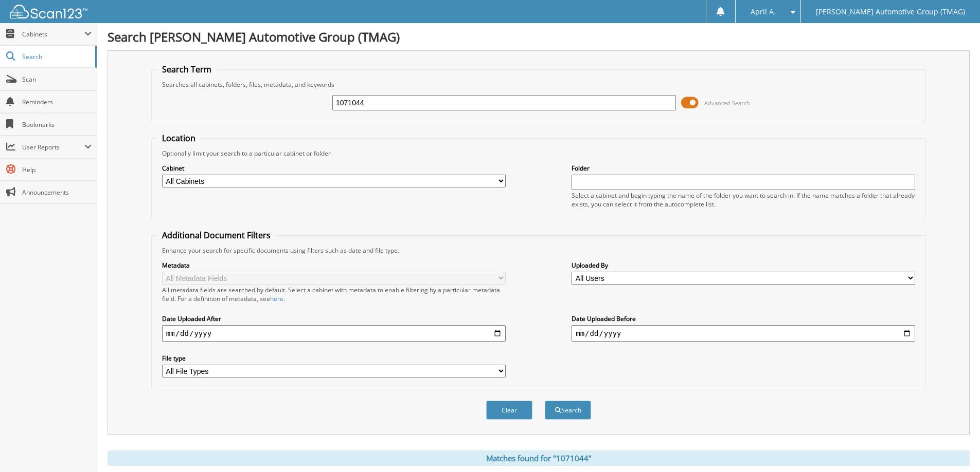  What do you see at coordinates (57, 169) in the screenshot?
I see `span: Help` at bounding box center [57, 169].